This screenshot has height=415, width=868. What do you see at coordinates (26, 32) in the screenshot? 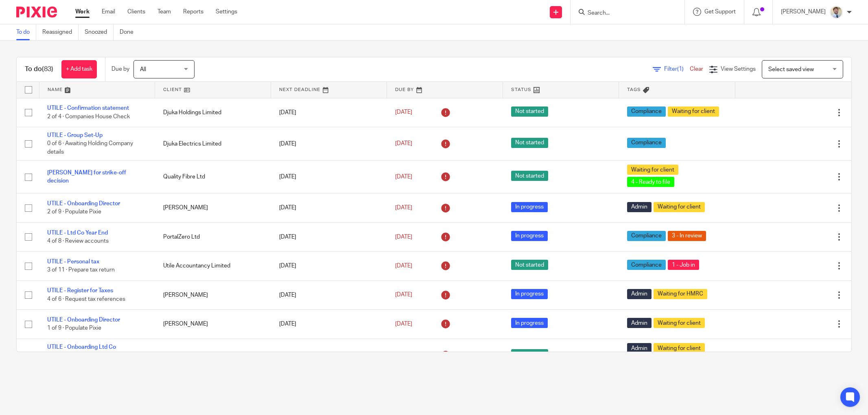
I see `a: To do` at bounding box center [26, 32].